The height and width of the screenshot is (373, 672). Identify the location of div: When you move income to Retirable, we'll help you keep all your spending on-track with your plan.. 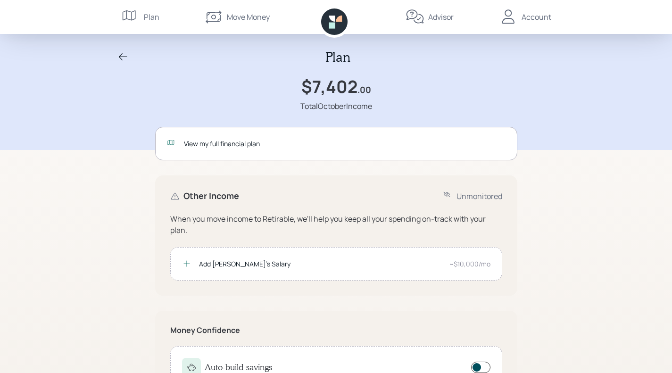
(336, 225).